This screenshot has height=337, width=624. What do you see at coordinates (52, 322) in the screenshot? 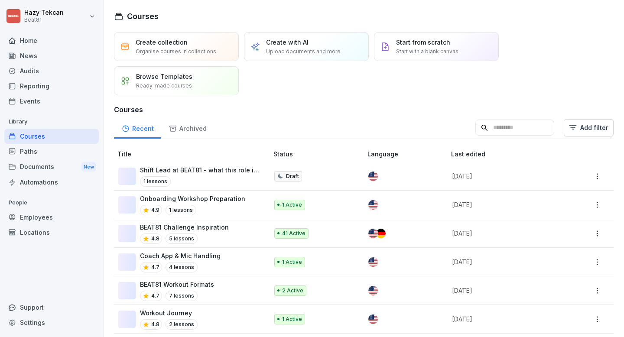
I see `div: Settings` at bounding box center [52, 322].